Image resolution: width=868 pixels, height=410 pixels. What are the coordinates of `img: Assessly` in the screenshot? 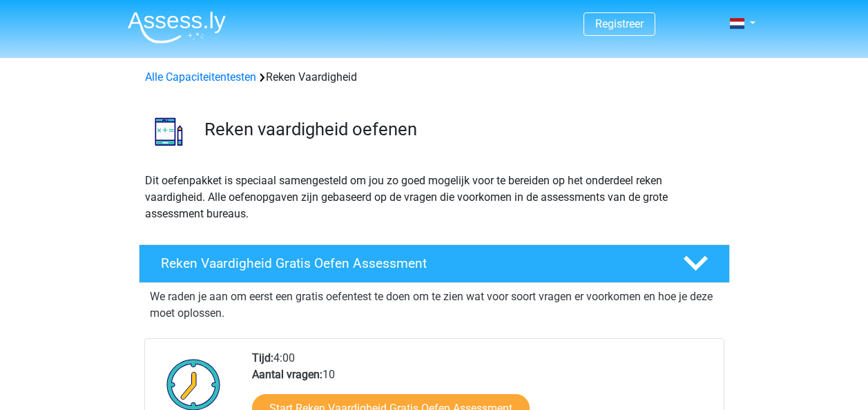 It's located at (177, 27).